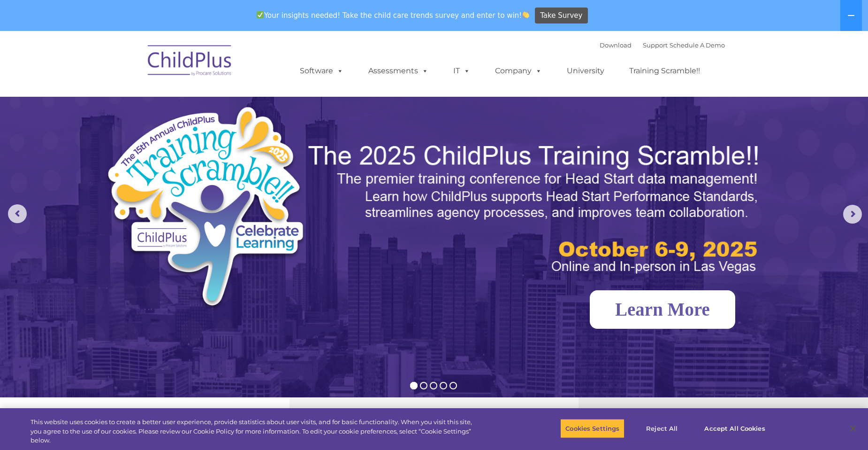 The width and height of the screenshot is (868, 450). What do you see at coordinates (254, 431) in the screenshot?
I see `div: This website uses cookies to create a better user experience, provide statistics about user visit...` at bounding box center [254, 431].